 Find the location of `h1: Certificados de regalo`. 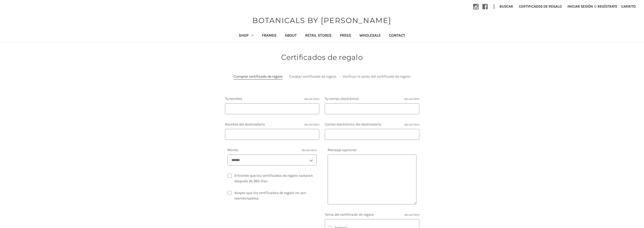

h1: Certificados de regalo is located at coordinates (322, 57).